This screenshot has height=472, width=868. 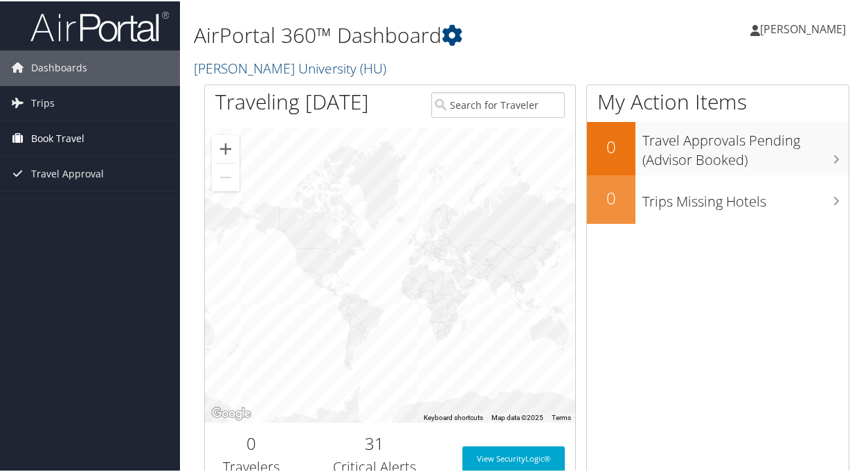 I want to click on h3: Travel Approvals Pending (Advisor Booked), so click(x=745, y=146).